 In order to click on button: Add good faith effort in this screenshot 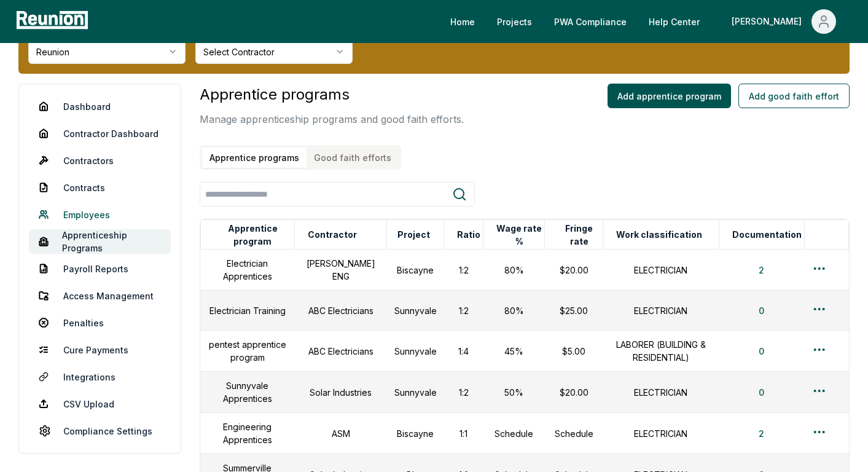, I will do `click(794, 96)`.